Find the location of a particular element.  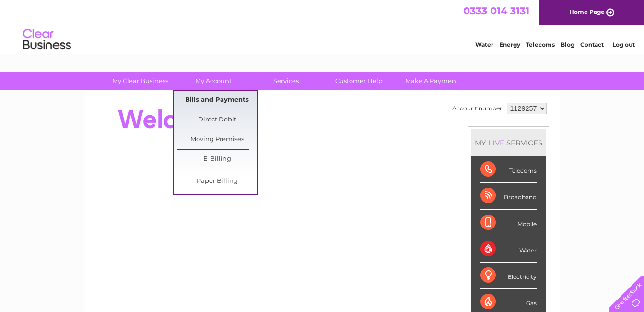

a: My Clear Business is located at coordinates (140, 80).